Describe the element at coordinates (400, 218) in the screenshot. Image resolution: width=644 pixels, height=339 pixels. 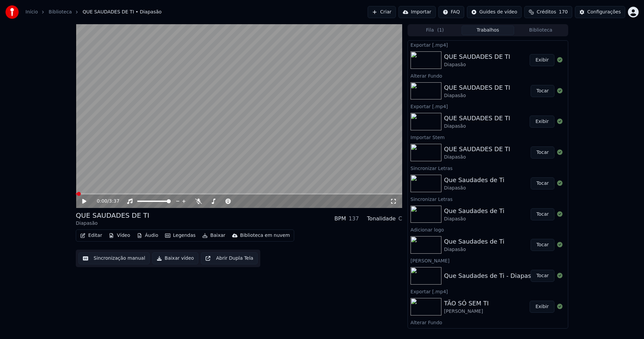
I see `div: C` at that location.